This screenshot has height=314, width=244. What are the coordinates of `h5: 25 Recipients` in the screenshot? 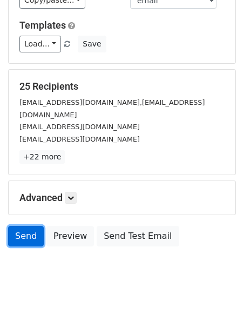 It's located at (122, 87).